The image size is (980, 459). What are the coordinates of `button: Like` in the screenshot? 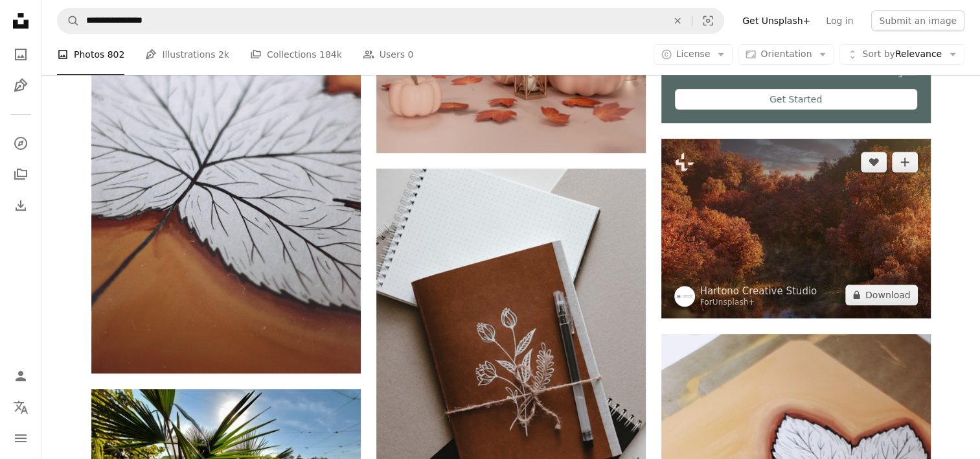 It's located at (874, 162).